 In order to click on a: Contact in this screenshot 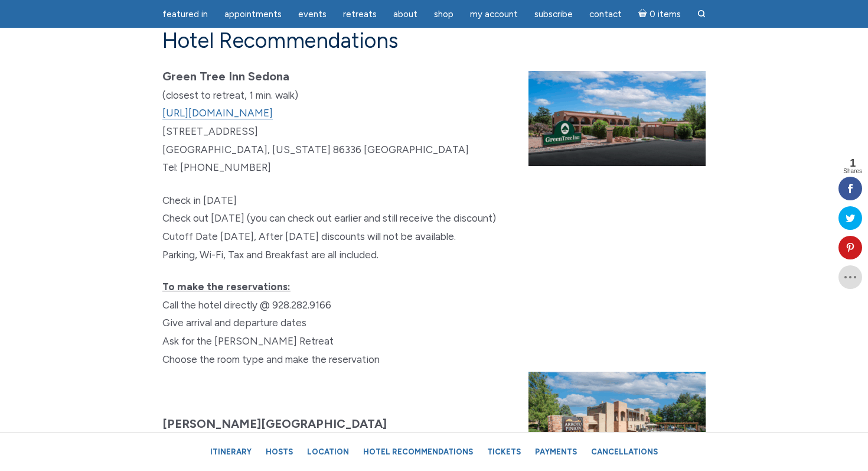, I will do `click(606, 14)`.